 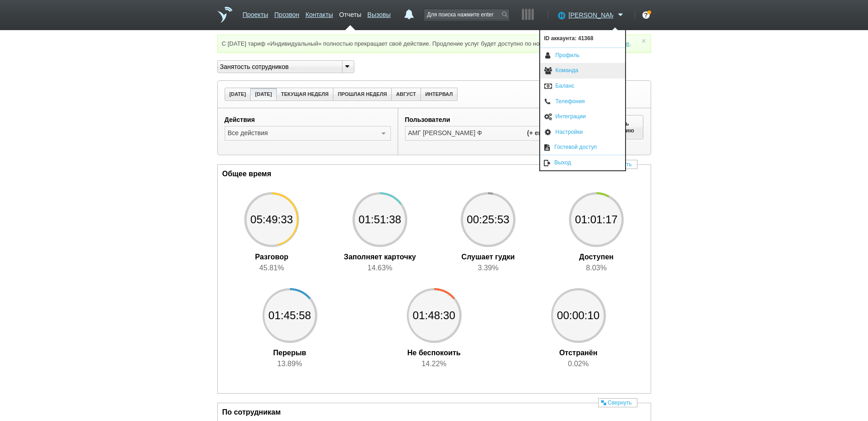 What do you see at coordinates (272, 220) in the screenshot?
I see `span: 05:49:33` at bounding box center [272, 220].